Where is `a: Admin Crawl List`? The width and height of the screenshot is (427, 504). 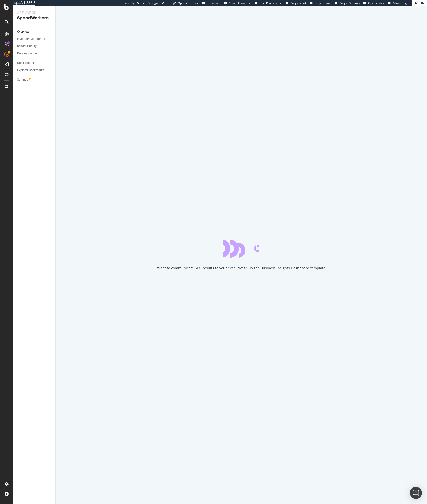 a: Admin Crawl List is located at coordinates (237, 3).